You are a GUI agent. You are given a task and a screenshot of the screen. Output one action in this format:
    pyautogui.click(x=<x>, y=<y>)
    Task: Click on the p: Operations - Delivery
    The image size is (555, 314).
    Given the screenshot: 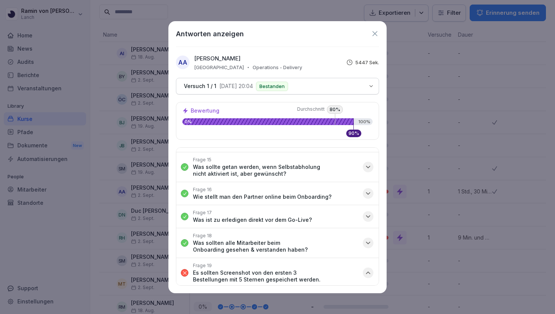 What is the action you would take?
    pyautogui.click(x=277, y=67)
    